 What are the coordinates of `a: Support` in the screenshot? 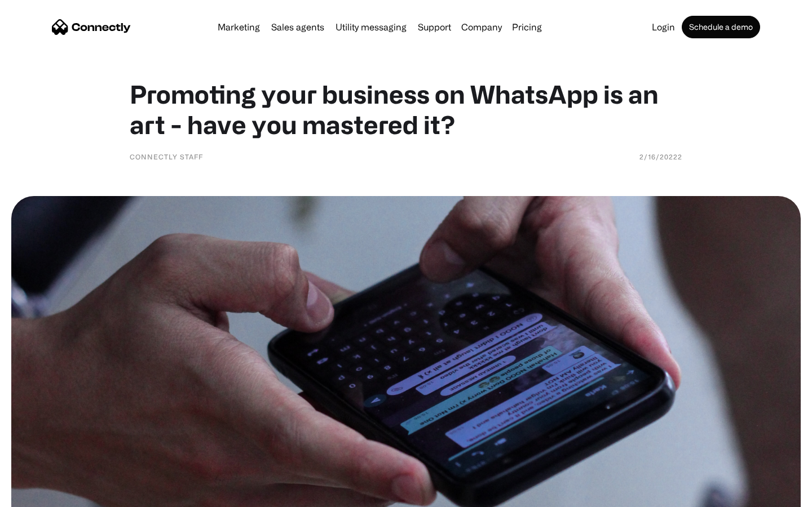 It's located at (434, 27).